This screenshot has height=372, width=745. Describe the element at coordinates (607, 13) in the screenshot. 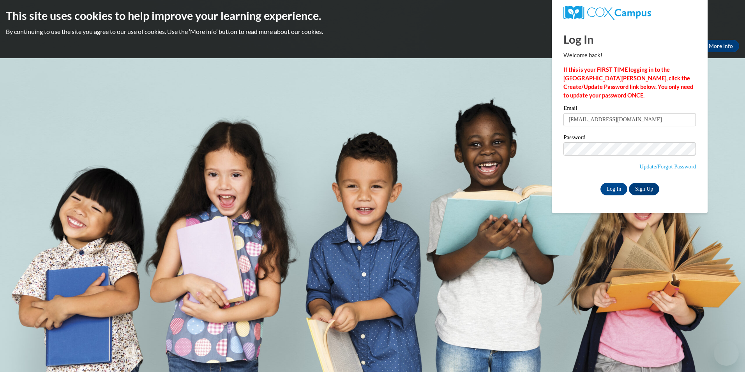

I see `img: COX Campus` at that location.